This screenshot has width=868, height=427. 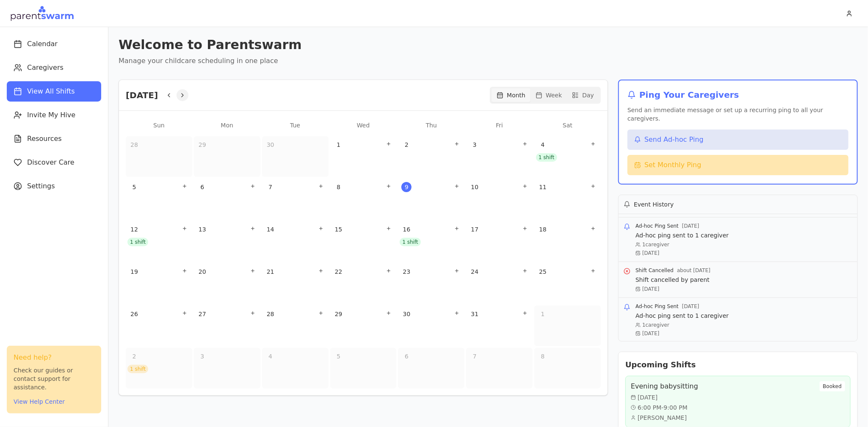 I want to click on h3: Event History, so click(x=654, y=204).